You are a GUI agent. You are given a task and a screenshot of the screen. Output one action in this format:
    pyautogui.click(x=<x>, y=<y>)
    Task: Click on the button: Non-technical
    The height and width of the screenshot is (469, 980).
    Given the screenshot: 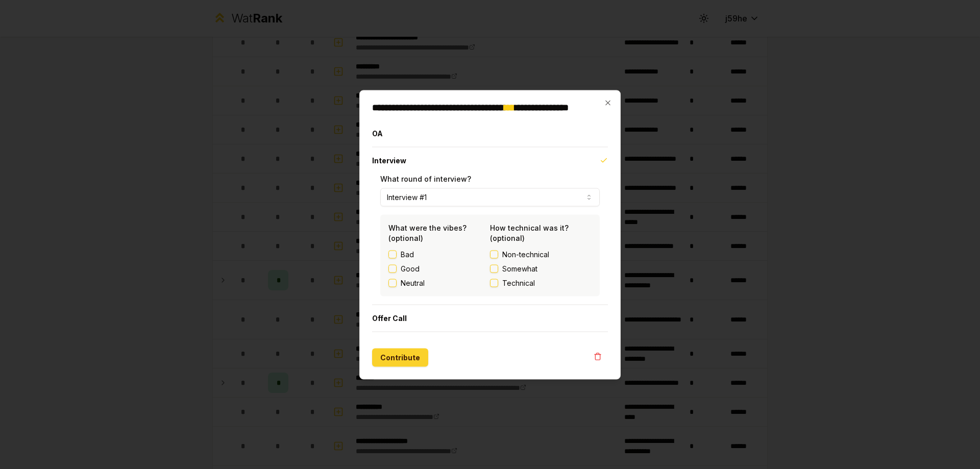 What is the action you would take?
    pyautogui.click(x=494, y=254)
    